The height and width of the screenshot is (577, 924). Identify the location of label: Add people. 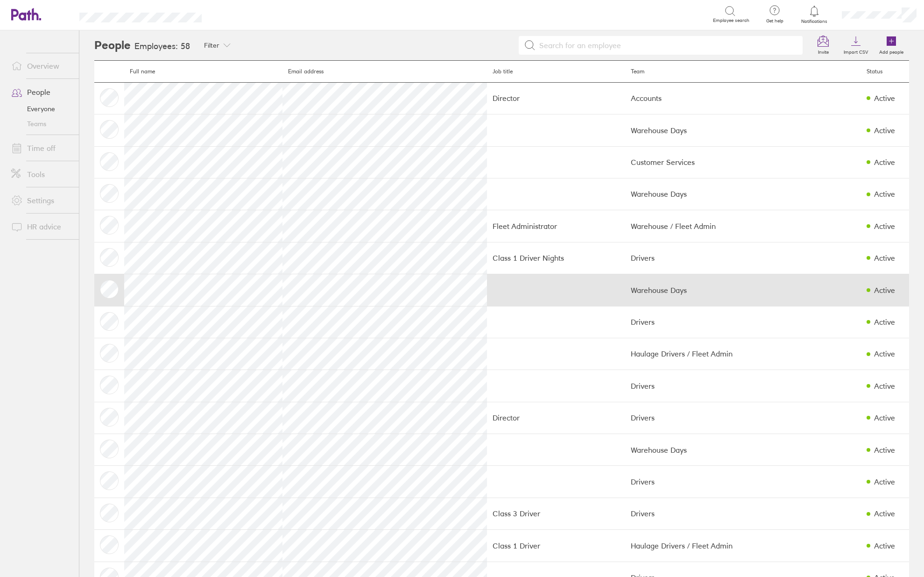
(891, 51).